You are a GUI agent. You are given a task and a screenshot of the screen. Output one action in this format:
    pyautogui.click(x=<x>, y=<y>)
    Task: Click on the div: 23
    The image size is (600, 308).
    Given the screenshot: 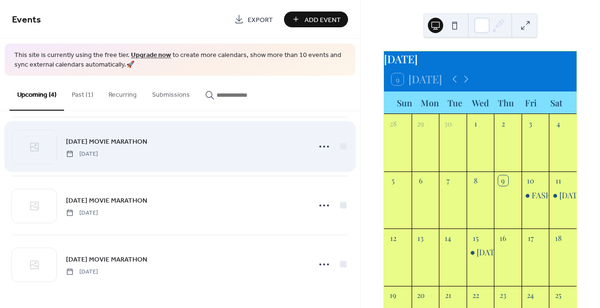 What is the action you would take?
    pyautogui.click(x=504, y=295)
    